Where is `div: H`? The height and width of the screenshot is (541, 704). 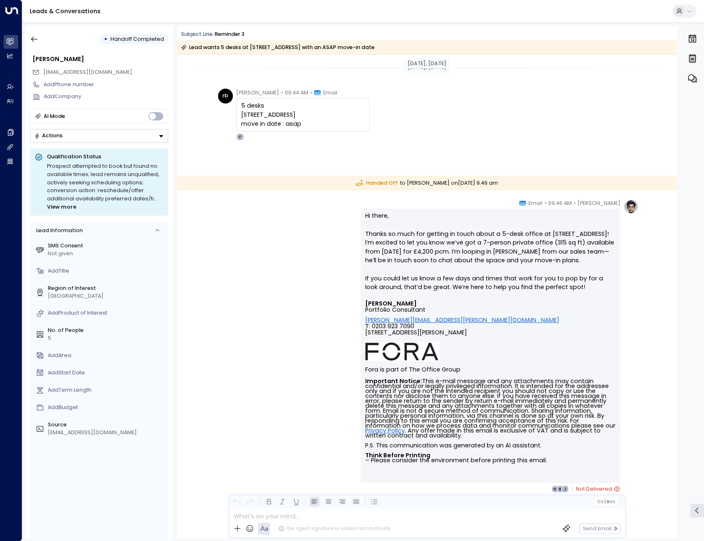 div: H is located at coordinates (555, 489).